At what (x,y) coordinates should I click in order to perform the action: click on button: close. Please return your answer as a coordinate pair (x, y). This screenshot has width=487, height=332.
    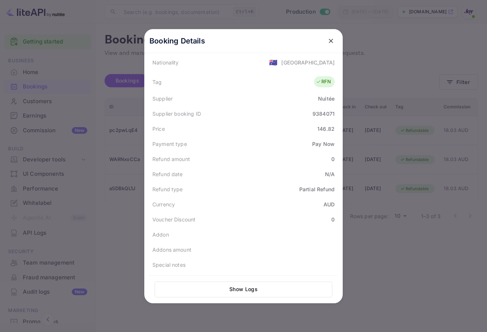
    Looking at the image, I should click on (331, 41).